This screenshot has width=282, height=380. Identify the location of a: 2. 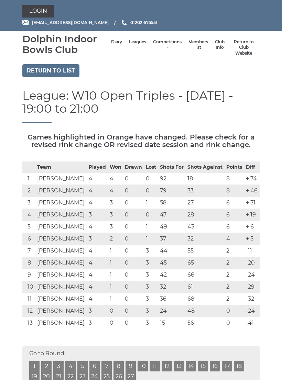
(46, 366).